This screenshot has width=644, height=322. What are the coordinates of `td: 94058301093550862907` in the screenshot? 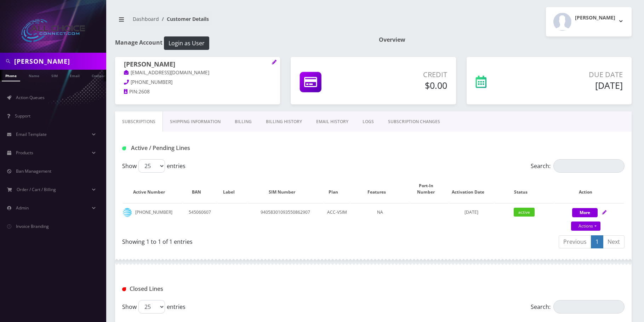 It's located at (285, 217).